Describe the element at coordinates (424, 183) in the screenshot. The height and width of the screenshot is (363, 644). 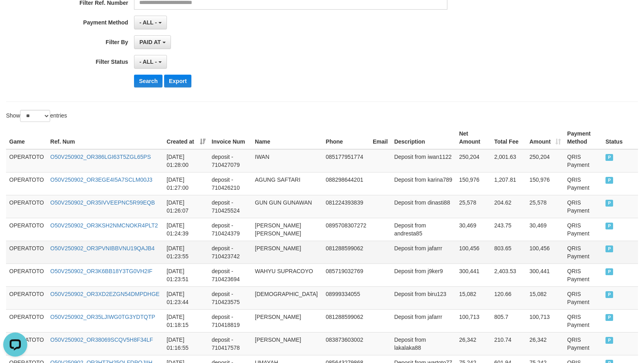
I see `td: Deposit from karina789` at that location.